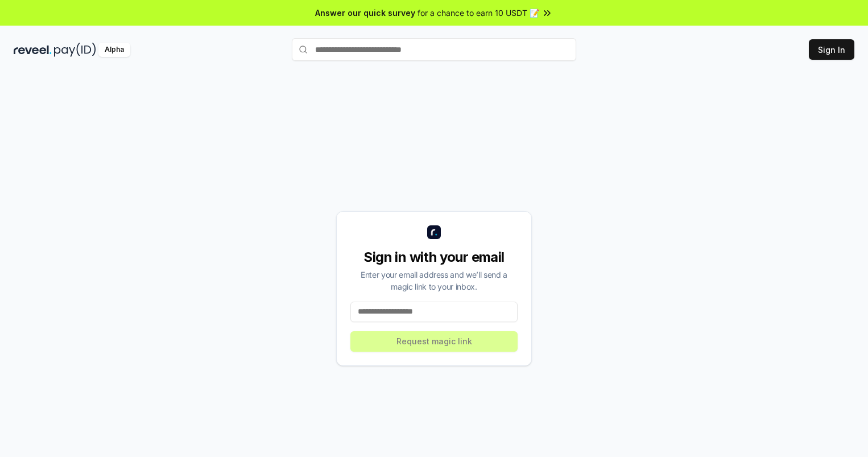  Describe the element at coordinates (478, 12) in the screenshot. I see `span: for a chance to earn 10 USDT 📝` at that location.